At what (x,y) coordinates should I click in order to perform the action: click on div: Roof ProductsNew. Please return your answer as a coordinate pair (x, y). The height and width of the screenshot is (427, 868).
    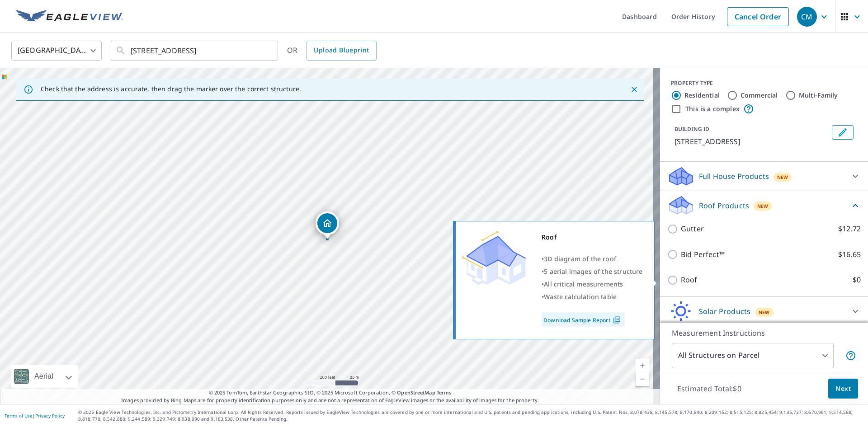
    Looking at the image, I should click on (764, 205).